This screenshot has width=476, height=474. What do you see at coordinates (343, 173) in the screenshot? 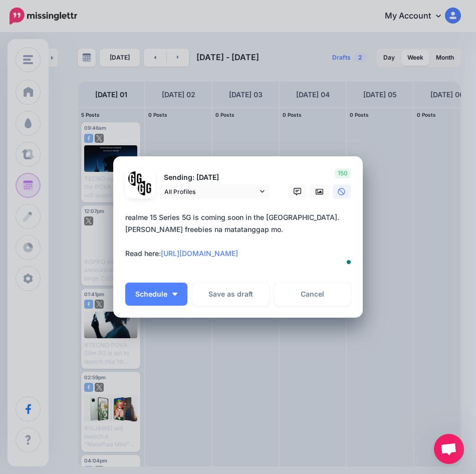
I see `span: 150` at bounding box center [343, 173].